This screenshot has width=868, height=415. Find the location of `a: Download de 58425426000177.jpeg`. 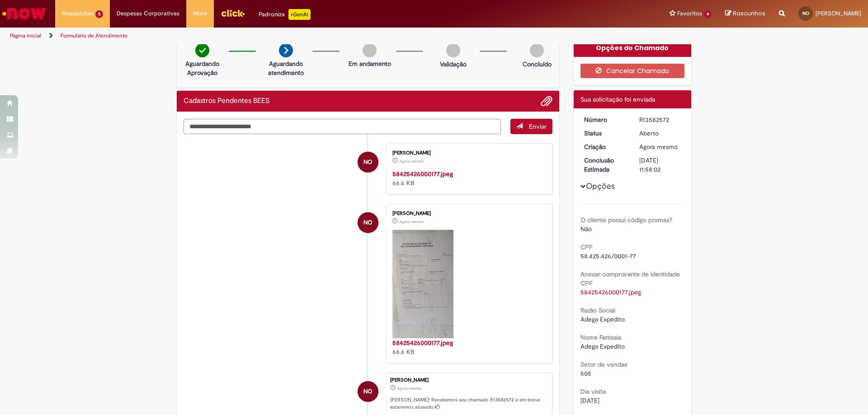

a: Download de 58425426000177.jpeg is located at coordinates (610, 292).